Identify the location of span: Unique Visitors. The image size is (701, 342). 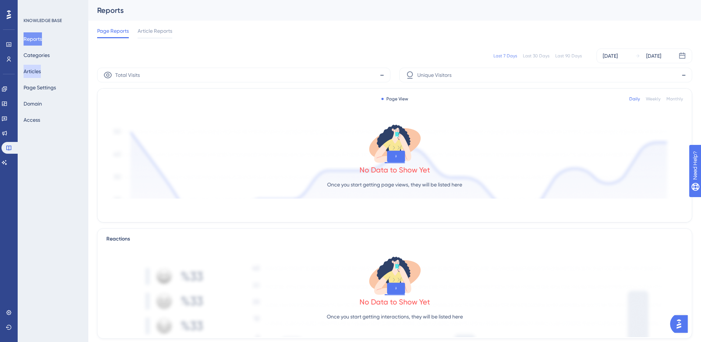
(434, 75).